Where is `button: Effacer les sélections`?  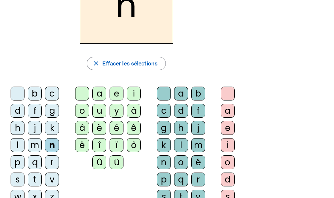 button: Effacer les sélections is located at coordinates (126, 64).